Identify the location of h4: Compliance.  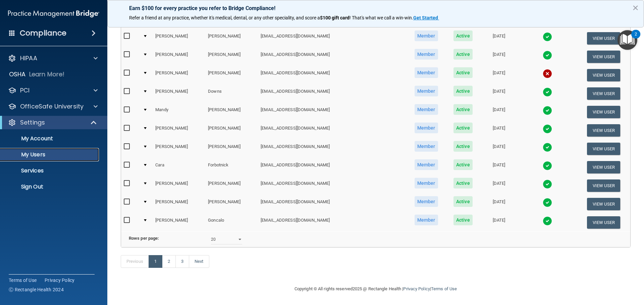
(43, 34).